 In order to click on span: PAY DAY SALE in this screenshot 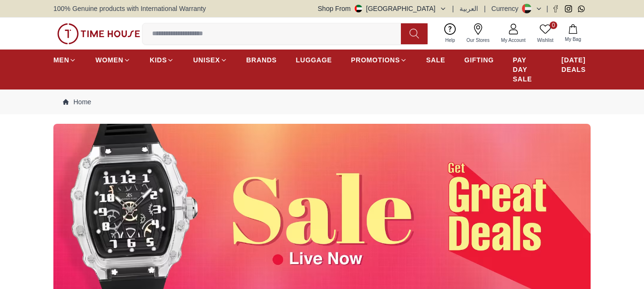, I will do `click(528, 70)`.